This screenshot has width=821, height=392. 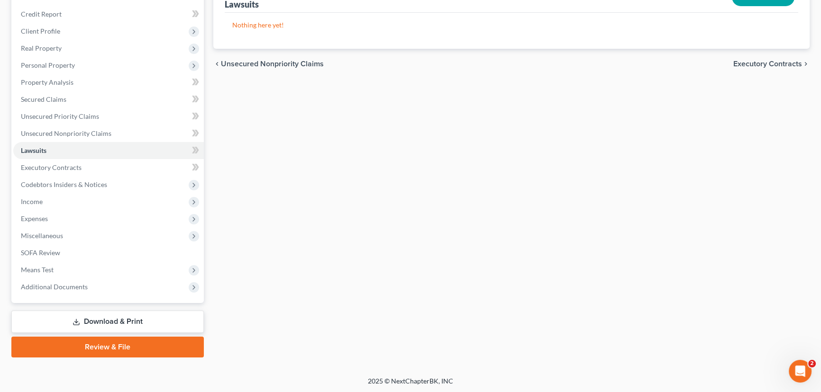 What do you see at coordinates (217, 64) in the screenshot?
I see `i: chevron_left` at bounding box center [217, 64].